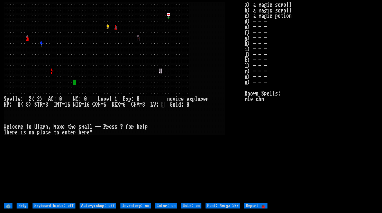 This screenshot has width=382, height=213. What do you see at coordinates (83, 127) in the screenshot?
I see `div: m` at bounding box center [83, 127].